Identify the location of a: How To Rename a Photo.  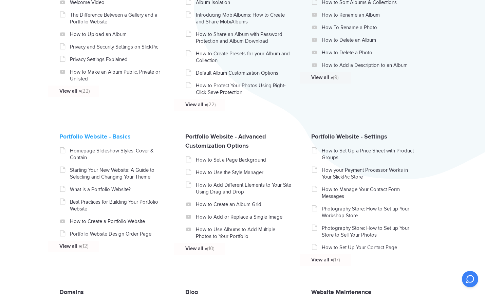
(369, 27).